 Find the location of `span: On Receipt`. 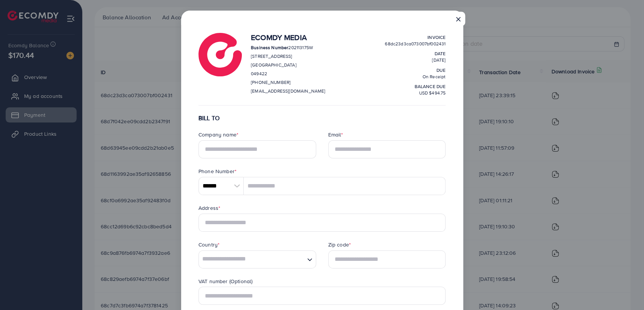

span: On Receipt is located at coordinates (434, 76).